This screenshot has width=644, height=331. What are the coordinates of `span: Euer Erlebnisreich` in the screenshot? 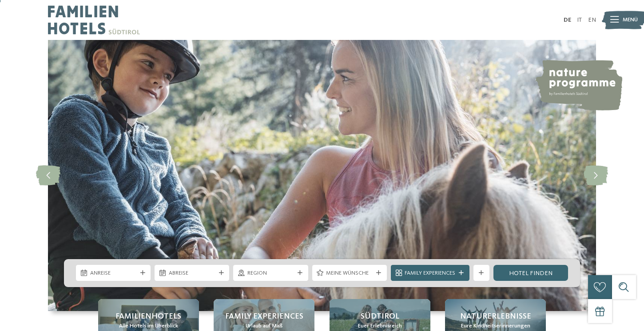 It's located at (379, 326).